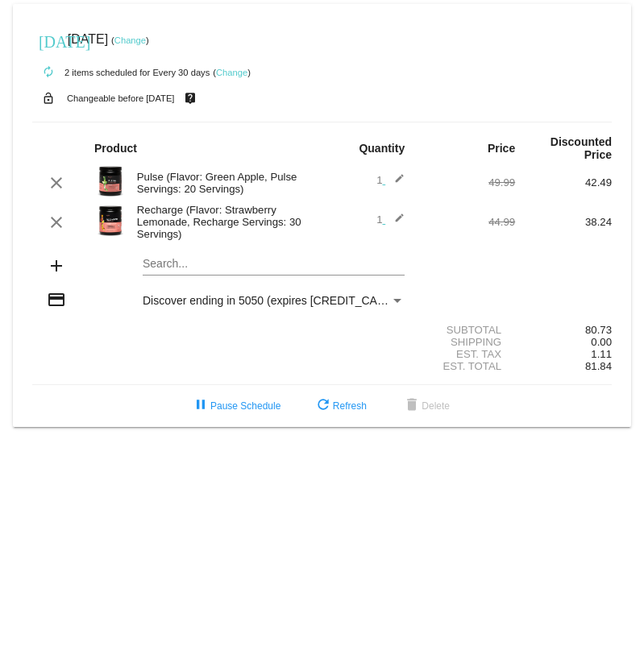 This screenshot has width=644, height=663. What do you see at coordinates (601, 354) in the screenshot?
I see `span: 1.11` at bounding box center [601, 354].